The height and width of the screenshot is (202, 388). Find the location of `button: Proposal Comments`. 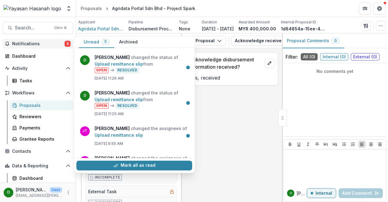

button: Proposal Comments is located at coordinates (313, 41).